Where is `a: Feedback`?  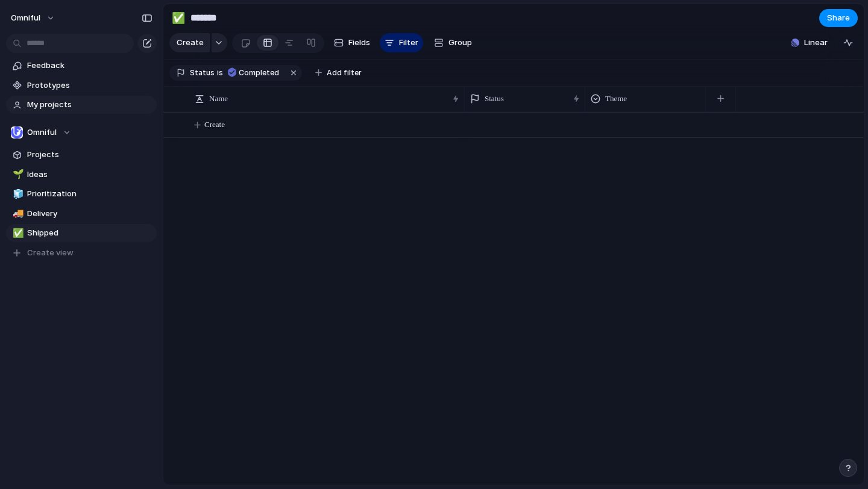 a: Feedback is located at coordinates (82, 65).